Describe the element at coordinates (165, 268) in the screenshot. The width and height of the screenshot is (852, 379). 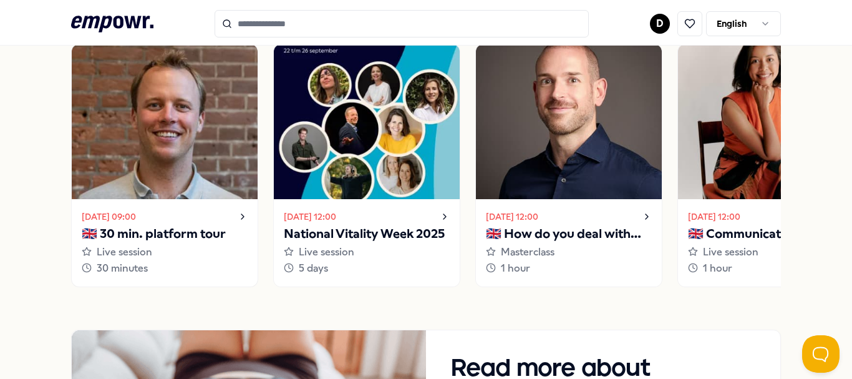
I see `div: 30 minutes` at that location.